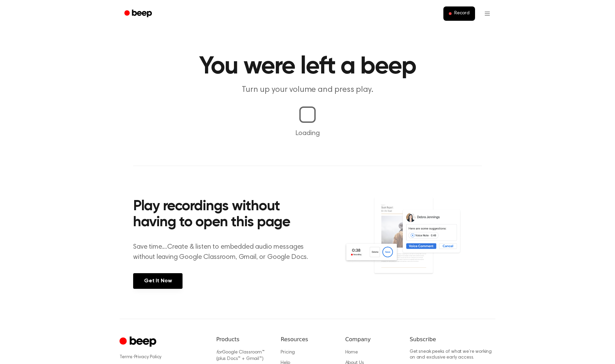 Image resolution: width=615 pixels, height=364 pixels. Describe the element at coordinates (461, 13) in the screenshot. I see `span: Record` at that location.